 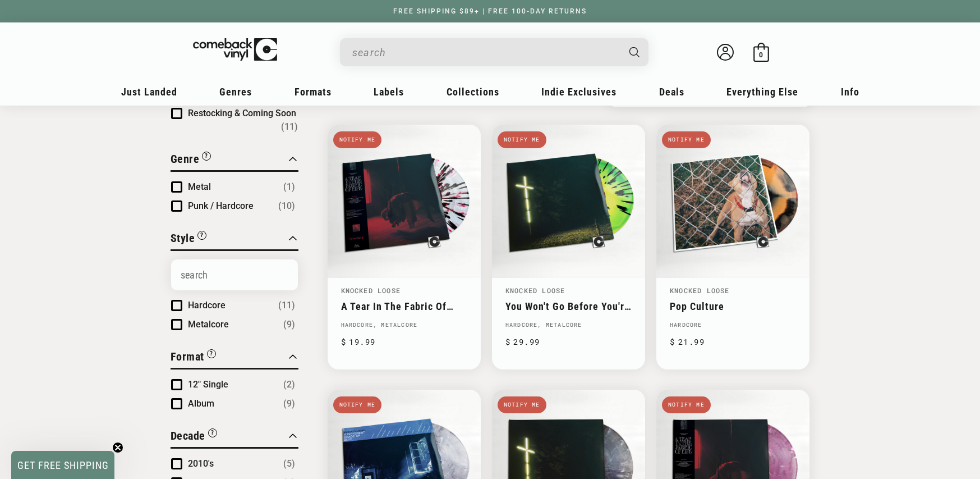 What do you see at coordinates (763, 92) in the screenshot?
I see `span: Everything Else` at bounding box center [763, 92].